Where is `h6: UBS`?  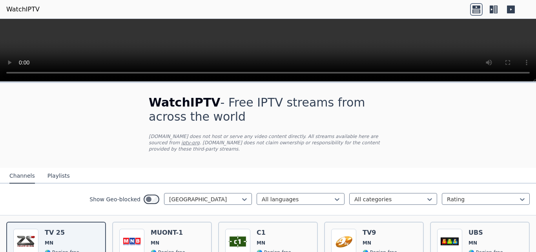
h6: UBS is located at coordinates (486, 232).